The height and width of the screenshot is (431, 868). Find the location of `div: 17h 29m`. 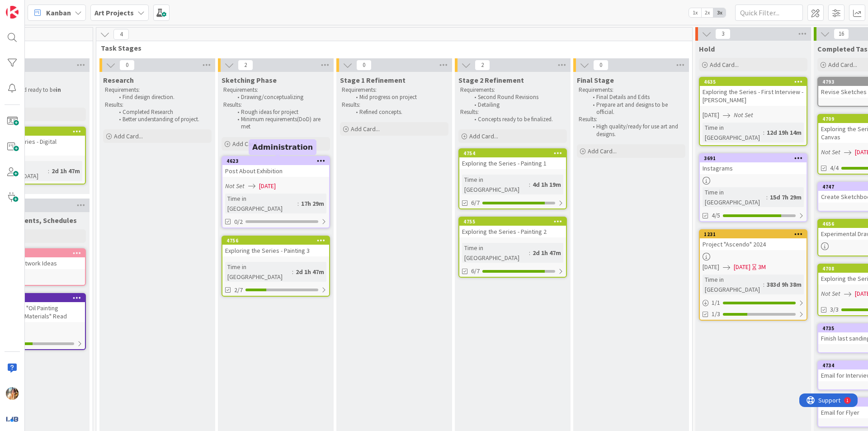

div: 17h 29m is located at coordinates (312, 203).